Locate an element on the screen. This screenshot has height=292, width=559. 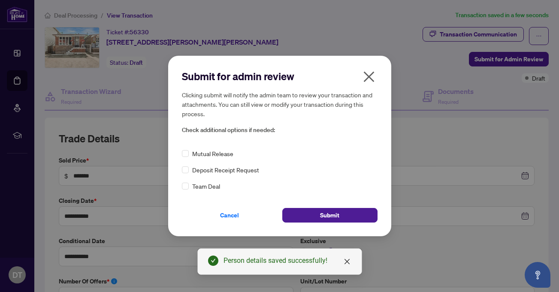
button: Open asap is located at coordinates (537, 275).